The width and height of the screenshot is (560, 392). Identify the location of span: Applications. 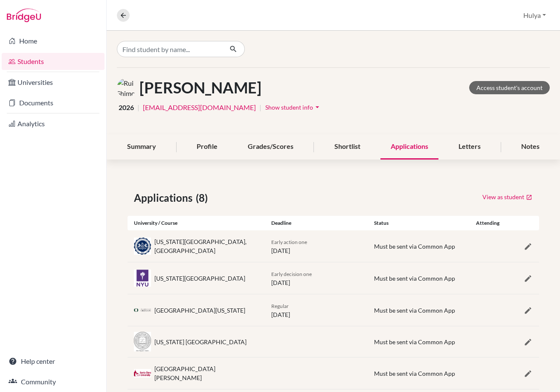
(165, 198).